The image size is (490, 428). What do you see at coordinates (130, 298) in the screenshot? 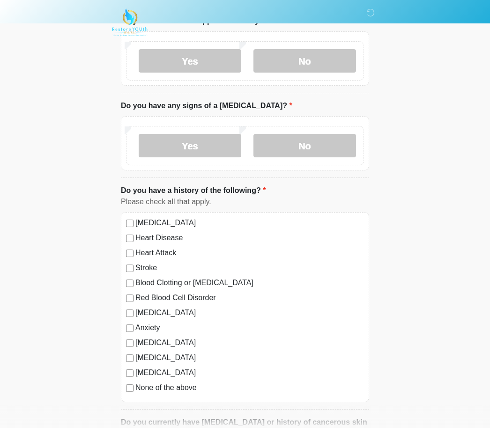
I see `input: Red Blood Cell Disorder` at bounding box center [130, 298].